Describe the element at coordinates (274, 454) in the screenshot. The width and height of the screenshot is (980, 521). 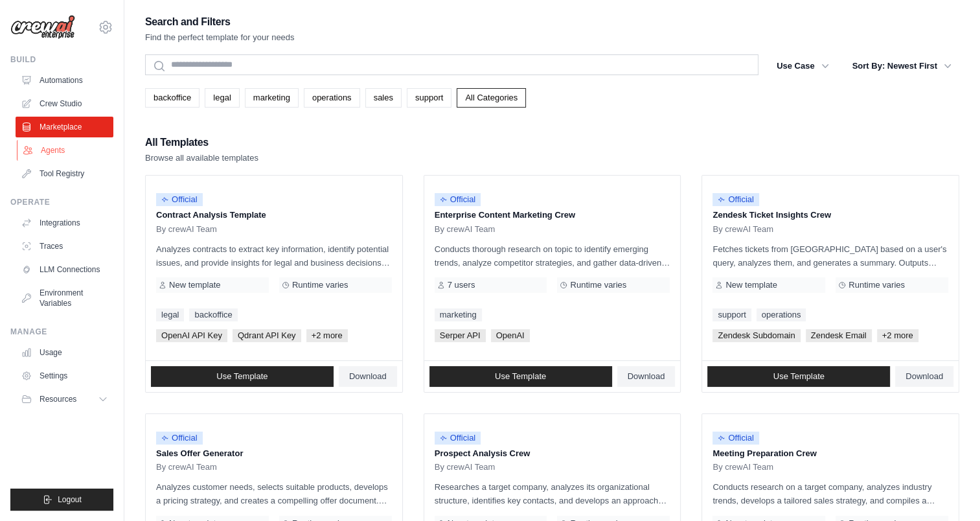
I see `p: Sales Offer Generator` at that location.